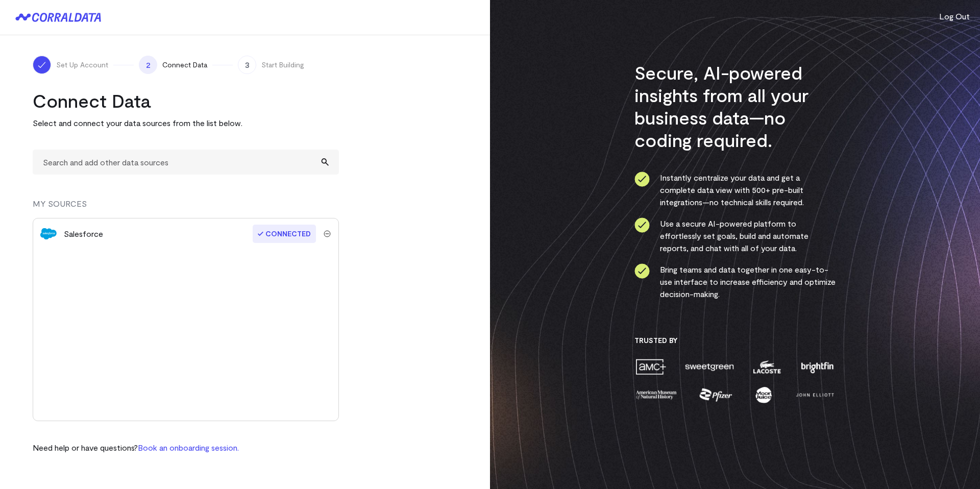 This screenshot has height=489, width=980. I want to click on h2: Connect Data, so click(186, 100).